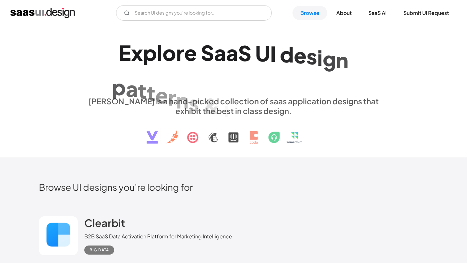  I want to click on h2: Clearbit, so click(105, 223).